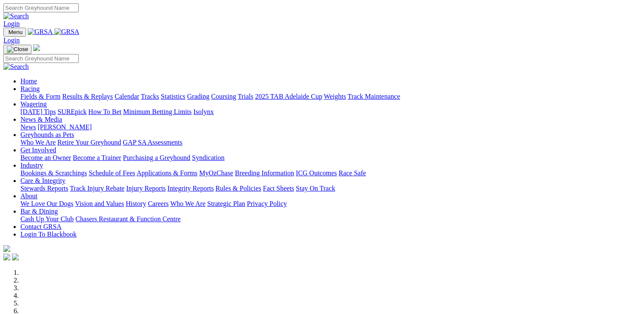 Image resolution: width=644 pixels, height=314 pixels. What do you see at coordinates (32, 165) in the screenshot?
I see `a: Industry` at bounding box center [32, 165].